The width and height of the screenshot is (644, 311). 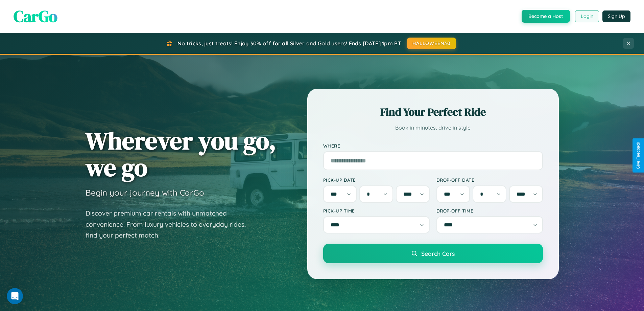 I want to click on label: Drop-off Date, so click(x=490, y=180).